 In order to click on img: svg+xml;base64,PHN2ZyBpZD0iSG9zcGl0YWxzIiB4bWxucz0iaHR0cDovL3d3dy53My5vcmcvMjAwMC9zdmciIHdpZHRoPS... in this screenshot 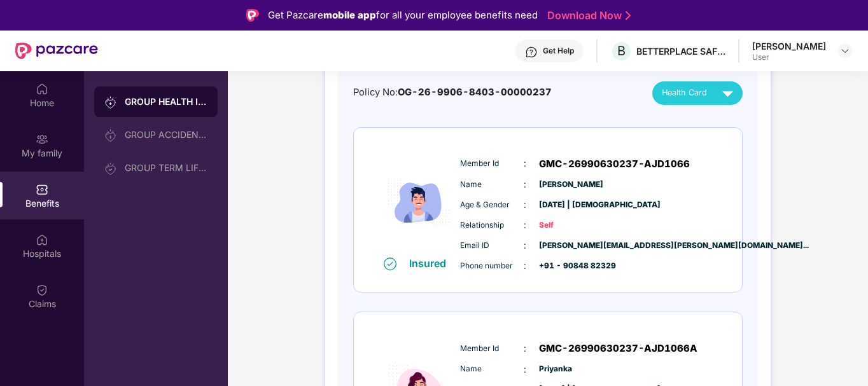, I will do `click(42, 240)`.